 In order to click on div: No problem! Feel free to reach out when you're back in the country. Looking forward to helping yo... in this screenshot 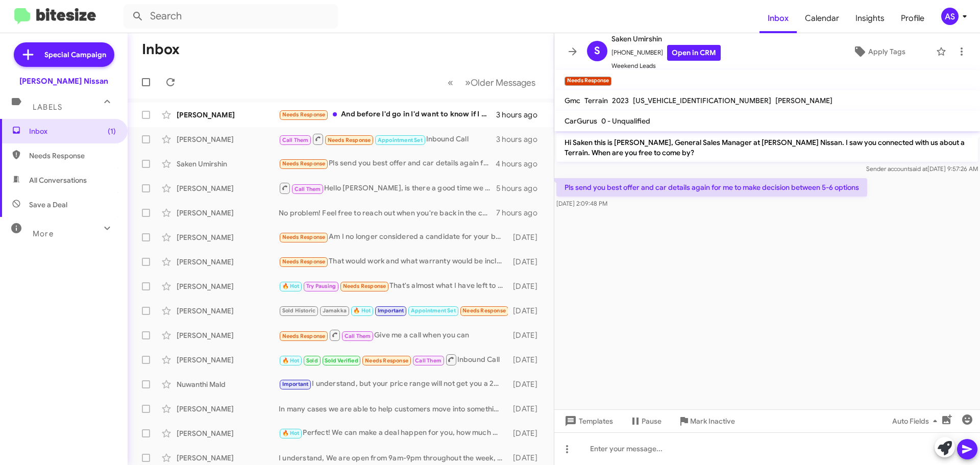, I will do `click(387, 213)`.